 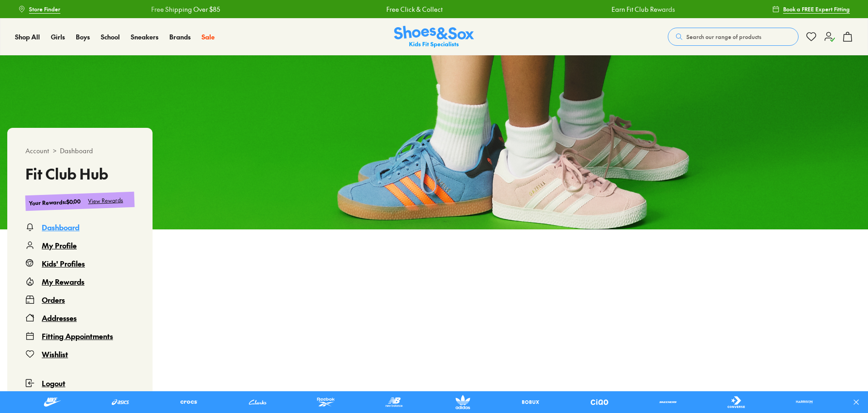 What do you see at coordinates (811, 9) in the screenshot?
I see `a: Book a FREE Expert Fitting` at bounding box center [811, 9].